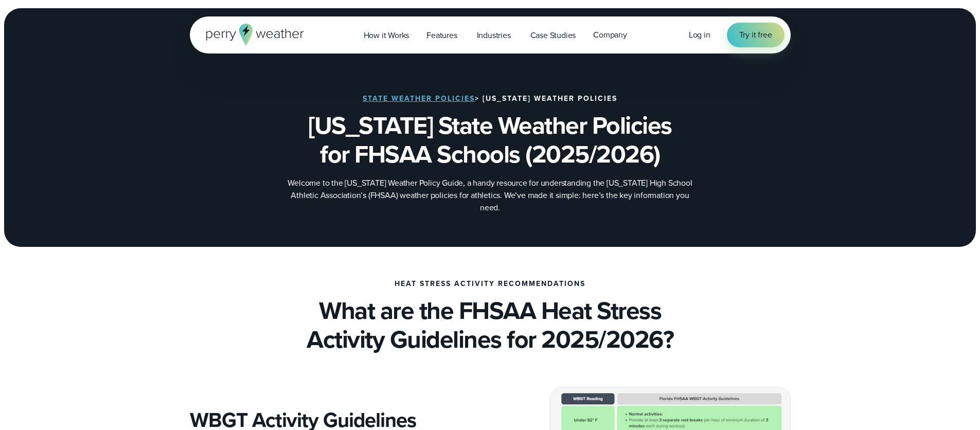  What do you see at coordinates (700, 35) in the screenshot?
I see `span: Log in` at bounding box center [700, 35].